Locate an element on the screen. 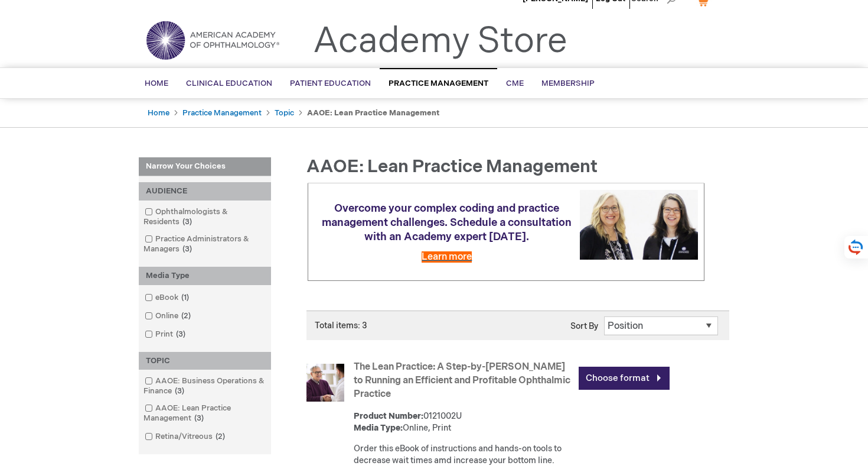 The height and width of the screenshot is (472, 868). a: Topic is located at coordinates (284, 113).